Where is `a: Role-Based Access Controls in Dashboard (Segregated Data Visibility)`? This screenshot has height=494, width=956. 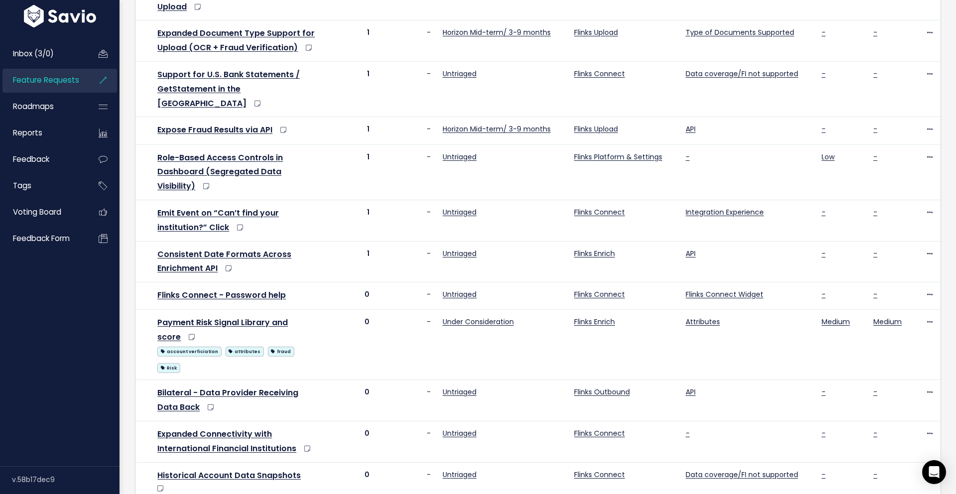
a: Role-Based Access Controls in Dashboard (Segregated Data Visibility) is located at coordinates (220, 172).